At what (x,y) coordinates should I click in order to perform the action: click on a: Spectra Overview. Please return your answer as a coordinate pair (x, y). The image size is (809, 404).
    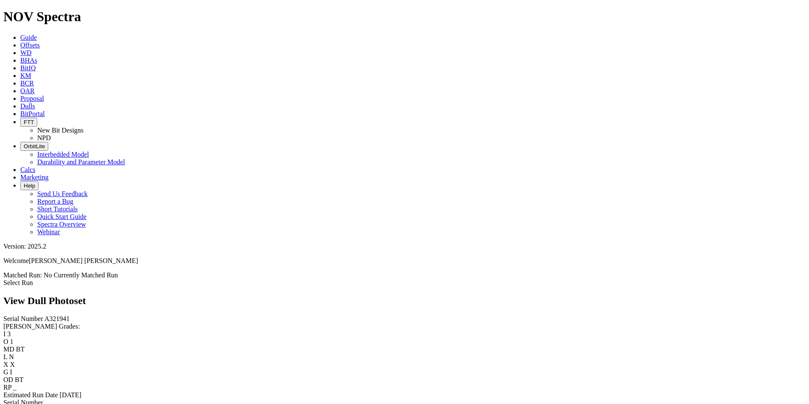
    Looking at the image, I should click on (61, 224).